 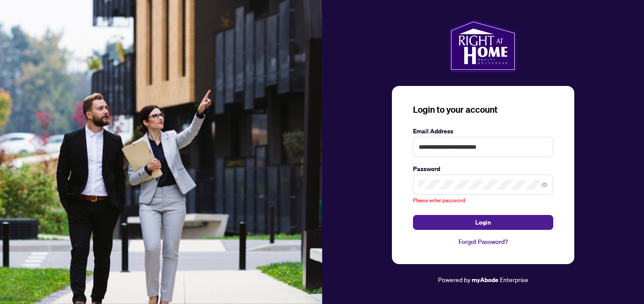 I want to click on a: Forgot Password?, so click(x=483, y=241).